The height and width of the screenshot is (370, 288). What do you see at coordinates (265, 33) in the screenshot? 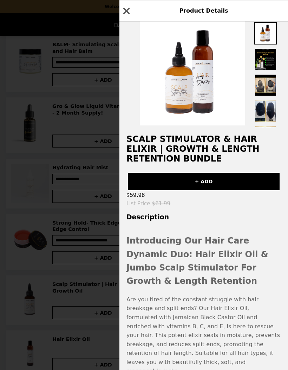
I see `img: Thumbnail 1` at bounding box center [265, 33].